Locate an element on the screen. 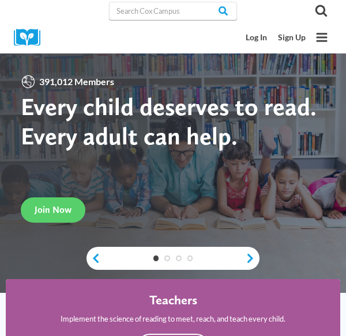 This screenshot has width=346, height=336. a: Join Now is located at coordinates (53, 210).